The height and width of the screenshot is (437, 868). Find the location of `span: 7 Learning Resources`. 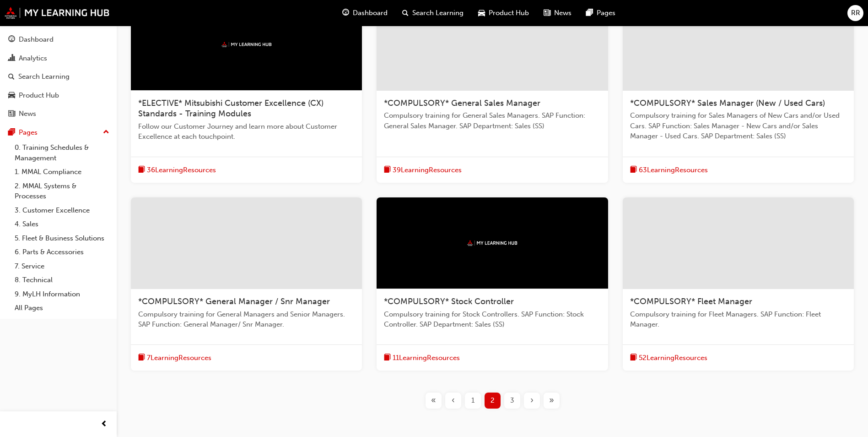

span: 7 Learning Resources is located at coordinates (179, 357).